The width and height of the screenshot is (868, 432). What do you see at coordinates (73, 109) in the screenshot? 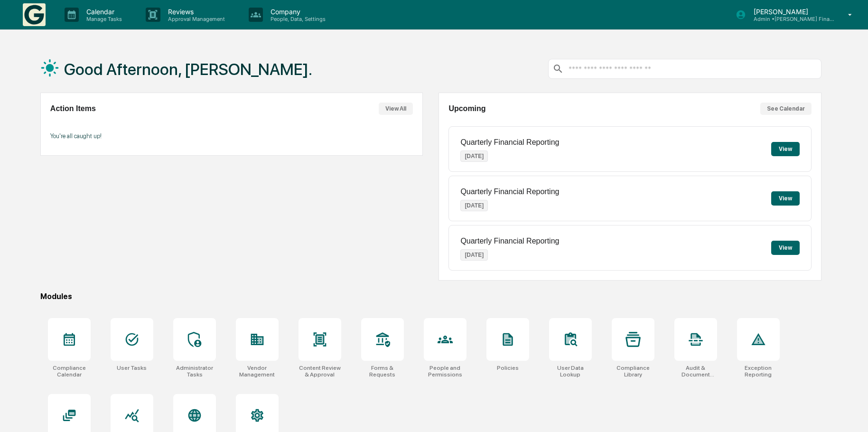
I see `h2: Action Items` at bounding box center [73, 109].